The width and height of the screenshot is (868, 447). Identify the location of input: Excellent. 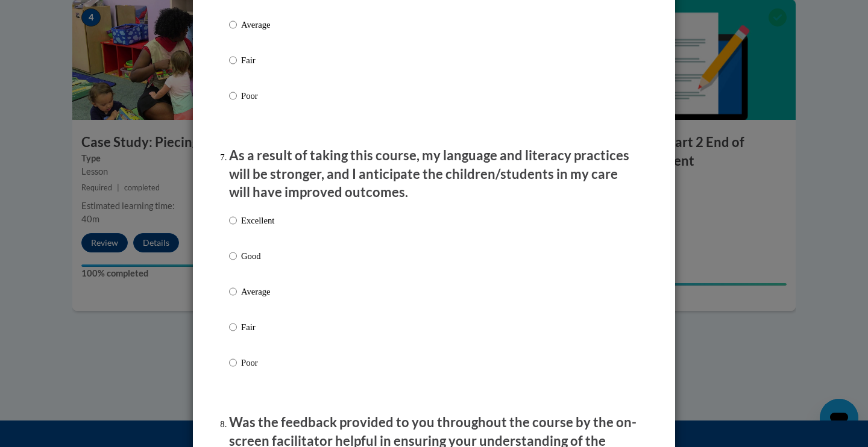
(232, 221).